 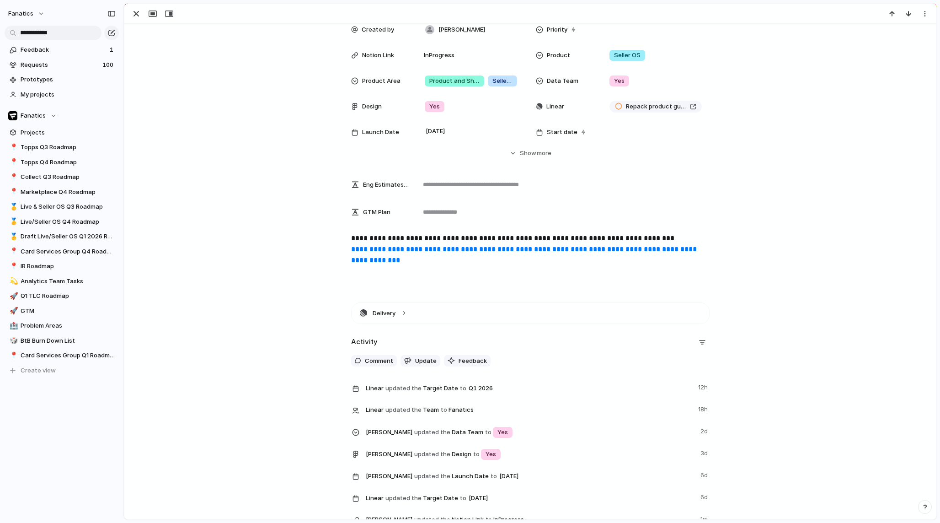 What do you see at coordinates (62, 355) in the screenshot?
I see `div: 📍Card Services Group Q1 Roadmap` at bounding box center [62, 355].